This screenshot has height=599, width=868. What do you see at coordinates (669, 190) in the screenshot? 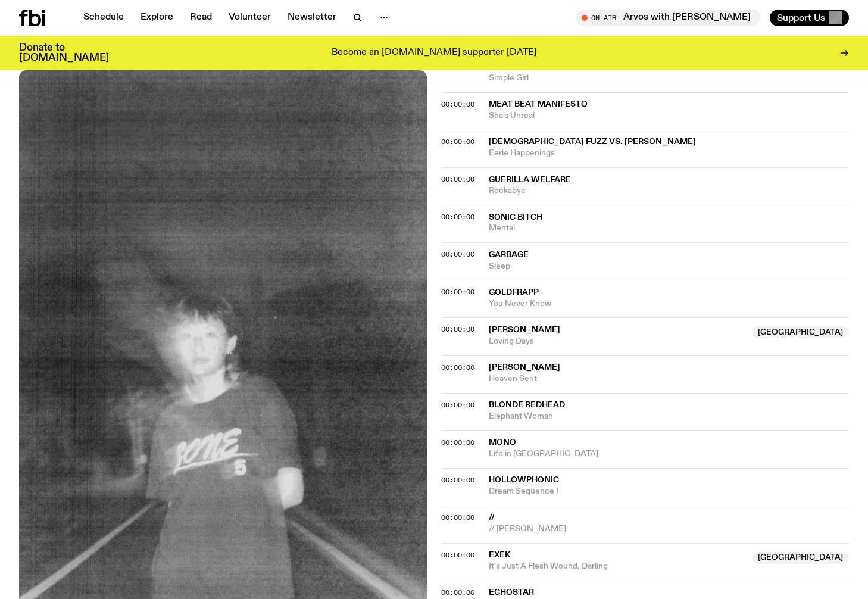
I see `span: Rockabye` at bounding box center [669, 190].